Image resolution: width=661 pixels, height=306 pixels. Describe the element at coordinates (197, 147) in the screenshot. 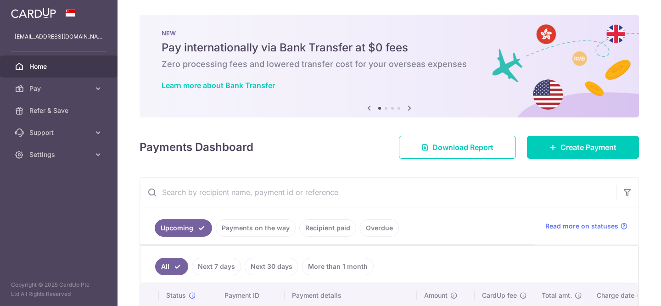

I see `h4: Payments Dashboard` at that location.